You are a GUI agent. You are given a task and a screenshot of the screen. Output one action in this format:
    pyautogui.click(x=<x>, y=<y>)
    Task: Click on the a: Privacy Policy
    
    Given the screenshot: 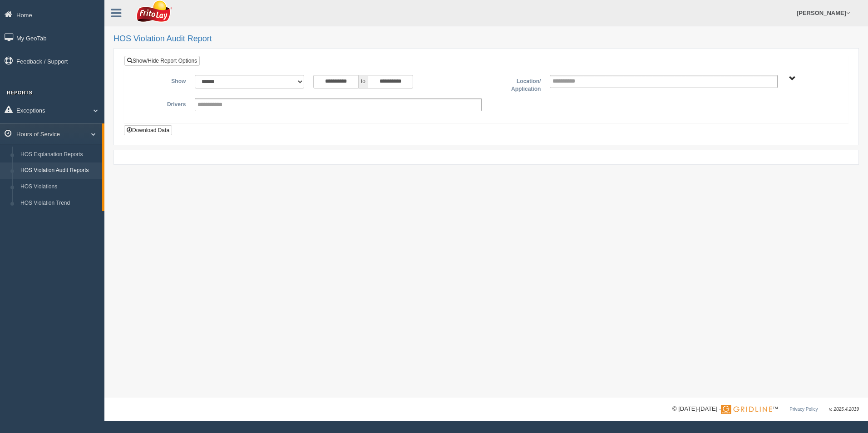 What is the action you would take?
    pyautogui.click(x=804, y=409)
    